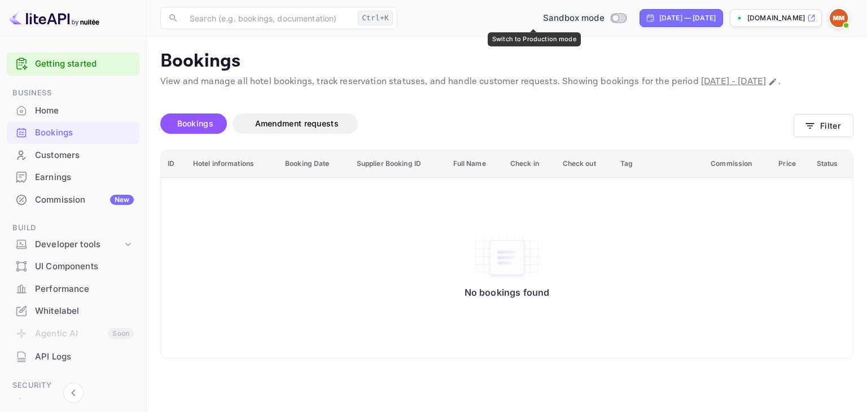  I want to click on div: account-settings tabs, so click(477, 124).